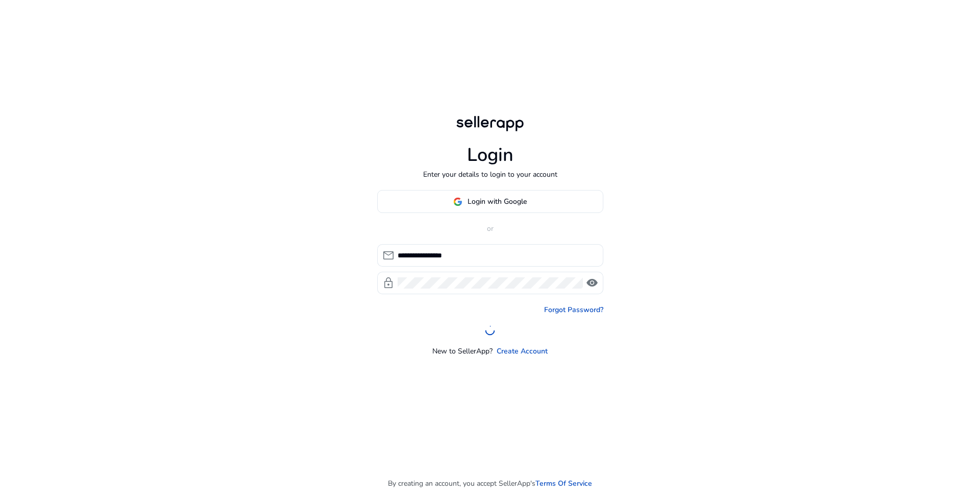 The image size is (980, 498). What do you see at coordinates (490, 154) in the screenshot?
I see `h1: Login` at bounding box center [490, 154].